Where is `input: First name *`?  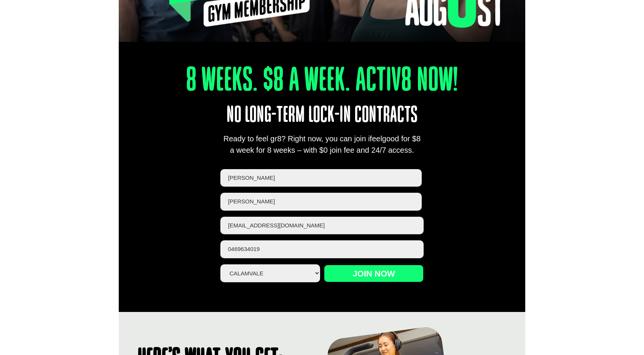 input: First name * is located at coordinates (321, 178).